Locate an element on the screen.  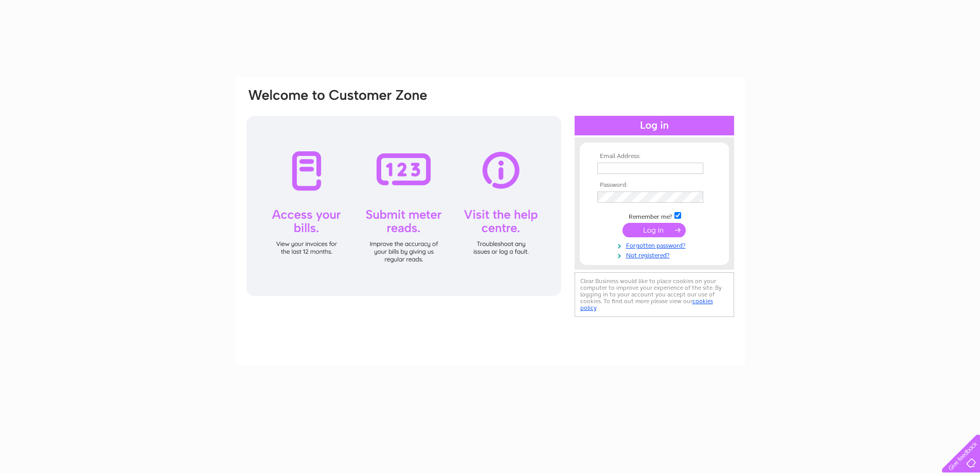
div: Clear Business would like to place cookies on your computer to improve your experience of the sit... is located at coordinates (654, 295).